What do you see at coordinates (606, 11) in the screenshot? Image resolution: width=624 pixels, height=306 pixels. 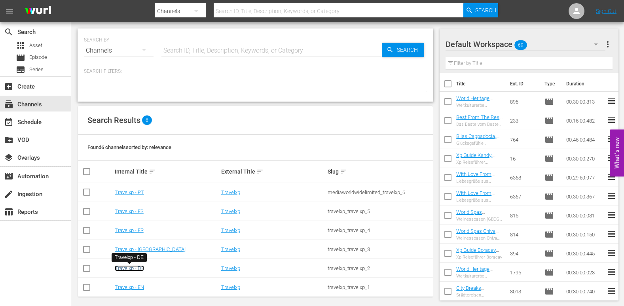 I see `a: Sign Out` at bounding box center [606, 11].